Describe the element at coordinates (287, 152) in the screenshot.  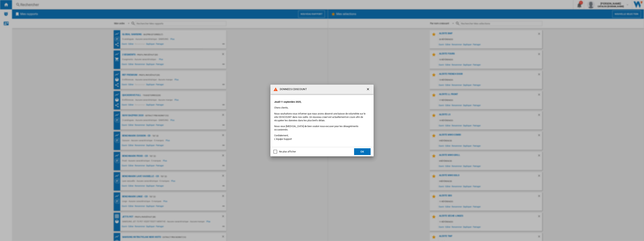
I see `div: Ne plus afficher` at that location.